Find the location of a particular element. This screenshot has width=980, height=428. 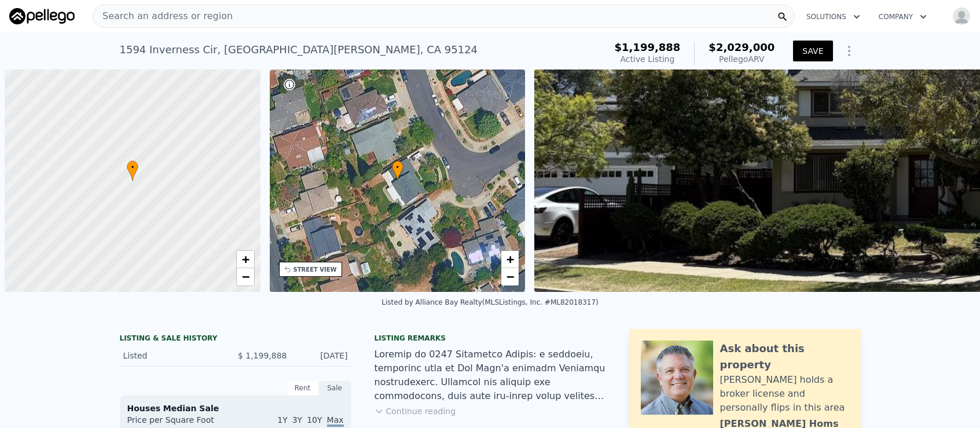

span: Max is located at coordinates (335, 421).